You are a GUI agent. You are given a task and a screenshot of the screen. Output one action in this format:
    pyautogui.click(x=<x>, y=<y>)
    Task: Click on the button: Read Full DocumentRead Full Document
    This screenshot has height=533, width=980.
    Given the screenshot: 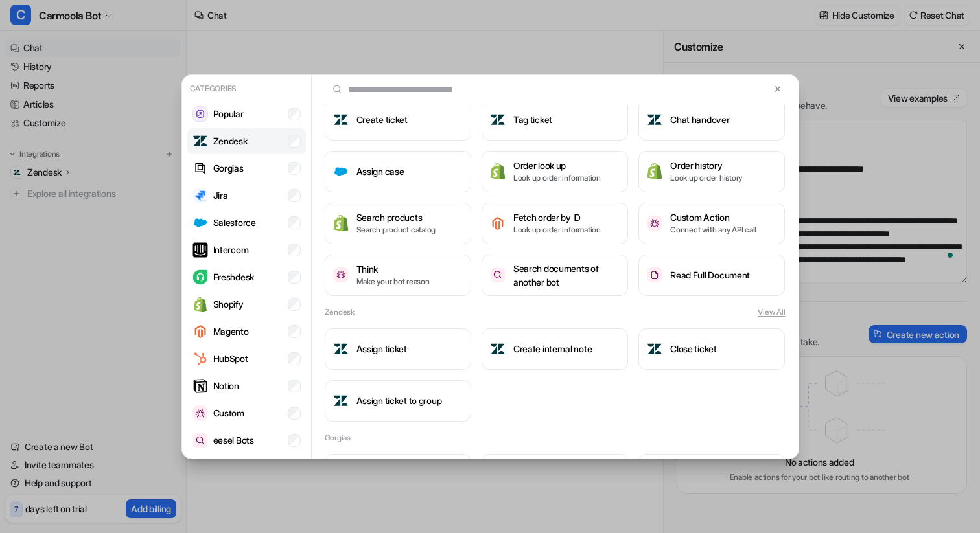 What is the action you would take?
    pyautogui.click(x=712, y=276)
    